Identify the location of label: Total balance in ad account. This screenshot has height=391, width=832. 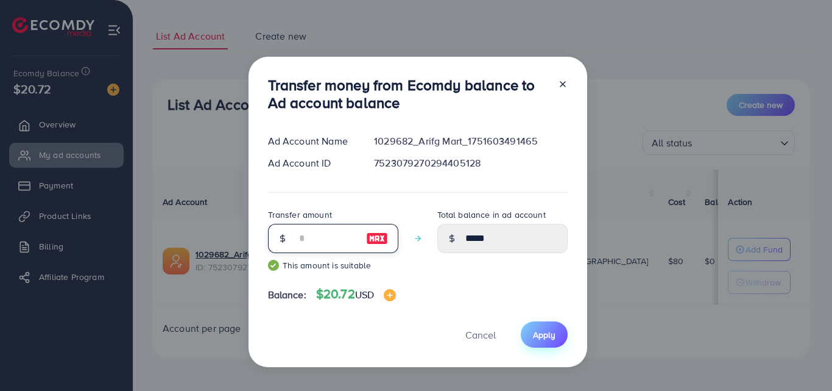
(492, 215).